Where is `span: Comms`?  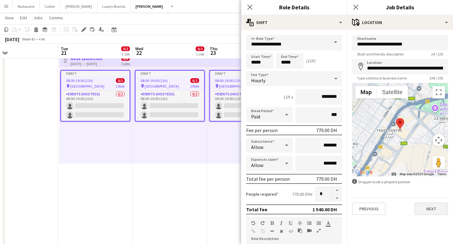
span: Comms is located at coordinates (56, 18).